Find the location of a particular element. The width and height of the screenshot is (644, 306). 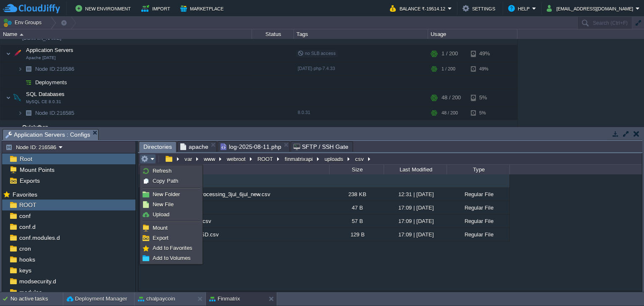

button: Import is located at coordinates (157, 9).